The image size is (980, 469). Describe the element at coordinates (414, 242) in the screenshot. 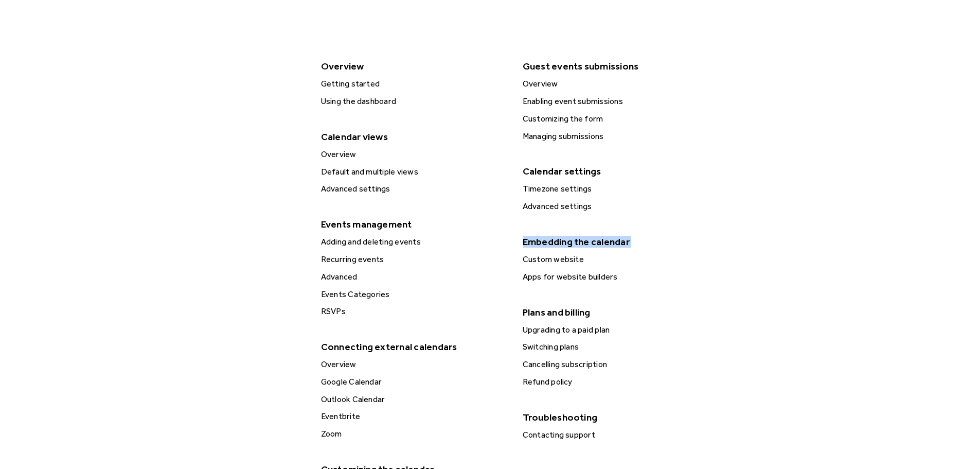

I see `div: Adding and deleting events` at that location.